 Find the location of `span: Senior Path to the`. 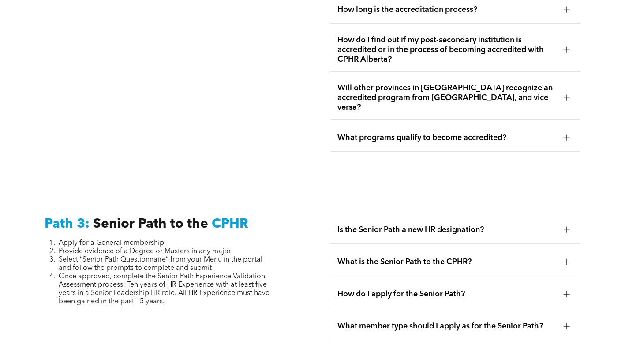

span: Senior Path to the is located at coordinates (150, 224).